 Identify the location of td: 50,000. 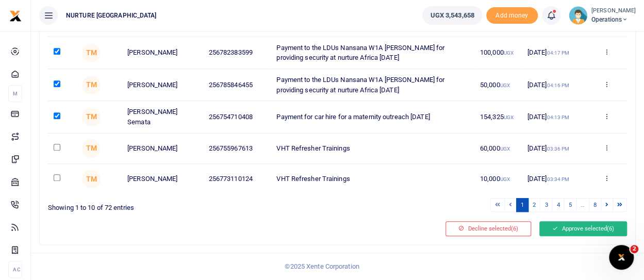
(498, 85).